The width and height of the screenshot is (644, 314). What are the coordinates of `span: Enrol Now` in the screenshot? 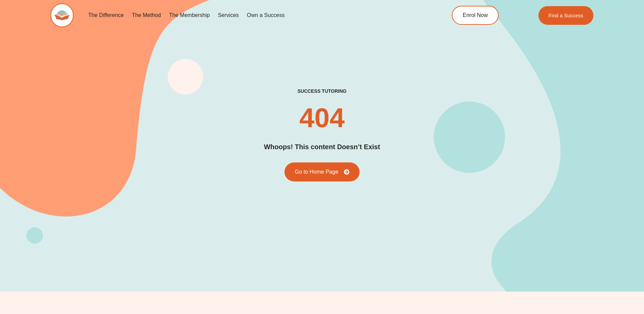 It's located at (475, 15).